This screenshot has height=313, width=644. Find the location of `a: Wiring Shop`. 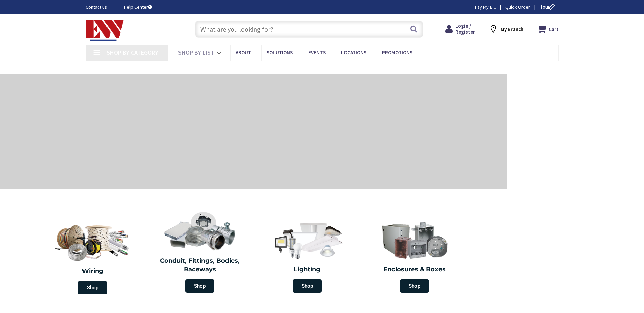

a: Wiring Shop is located at coordinates (93, 257).